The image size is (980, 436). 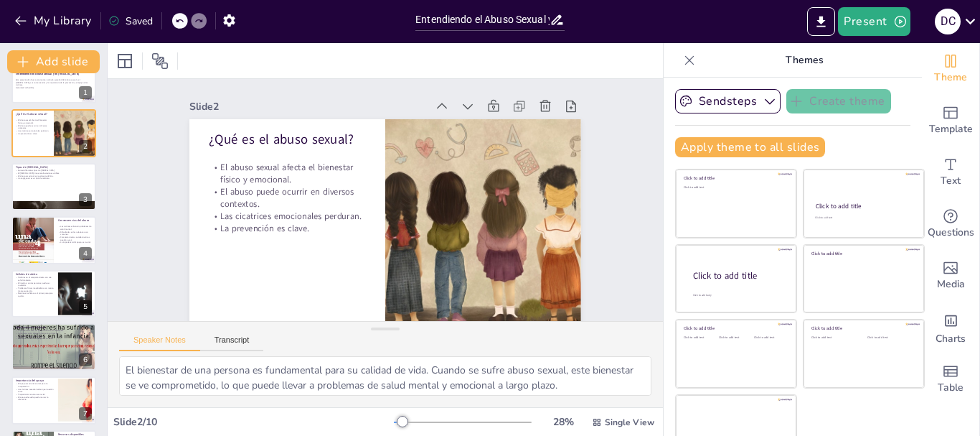 I want to click on p: La comunicación abierta fomenta la confianza., so click(x=54, y=333).